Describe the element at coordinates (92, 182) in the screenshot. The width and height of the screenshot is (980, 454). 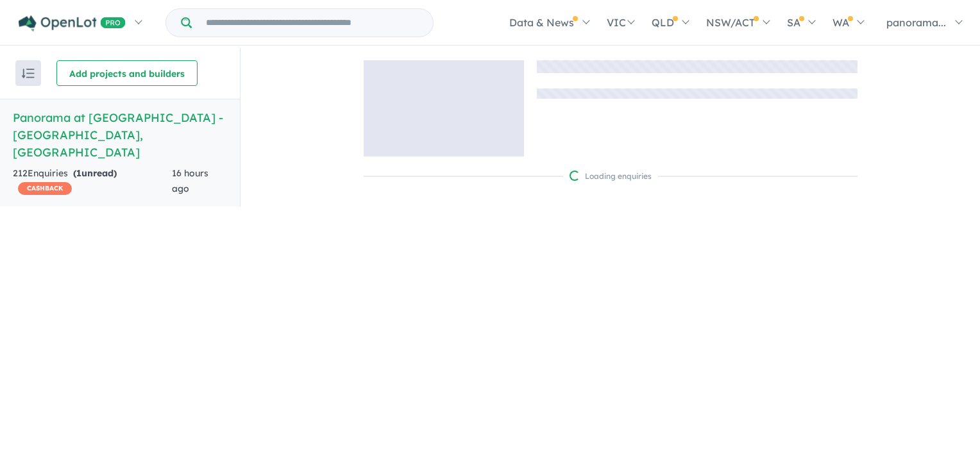
I see `div: 212 Enquir ies` at that location.